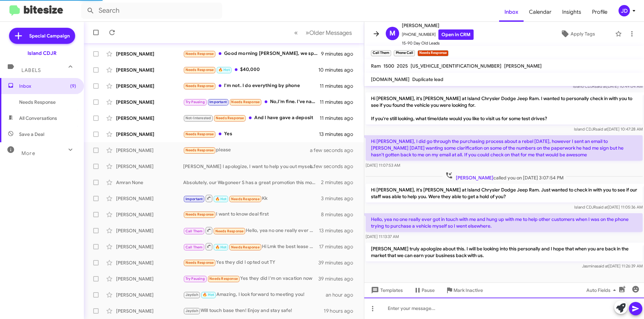  What do you see at coordinates (251, 70) in the screenshot?
I see `div: $40,000` at bounding box center [251, 70].